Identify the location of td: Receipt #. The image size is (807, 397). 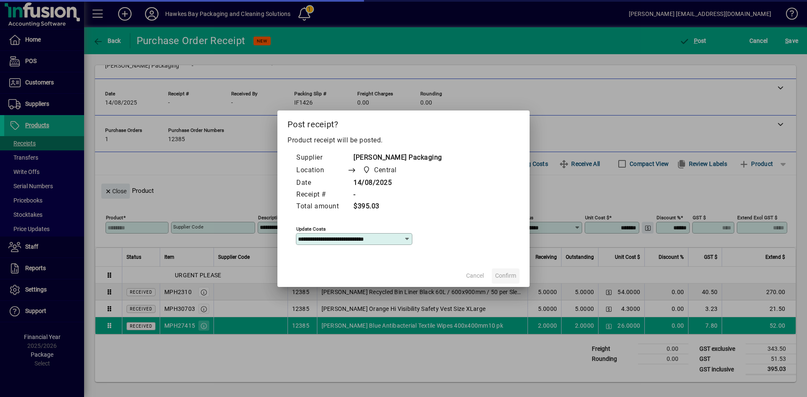
(321, 195).